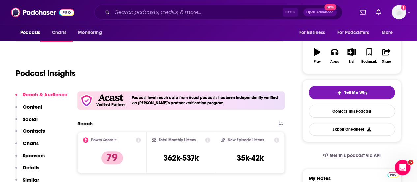  Describe the element at coordinates (27, 170) in the screenshot. I see `button: Details` at that location.